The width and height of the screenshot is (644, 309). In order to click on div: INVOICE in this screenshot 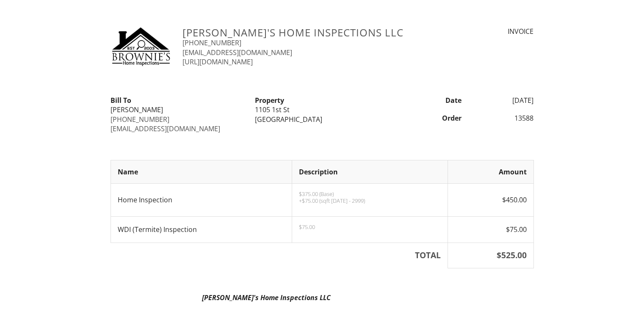, I will do `click(485, 31)`.